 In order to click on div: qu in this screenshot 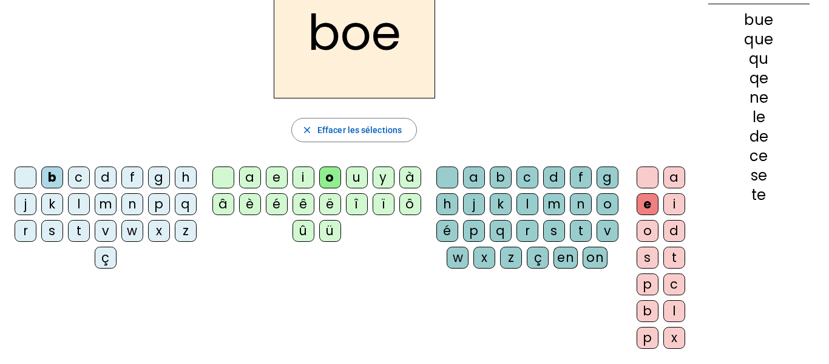, I will do `click(759, 59)`.